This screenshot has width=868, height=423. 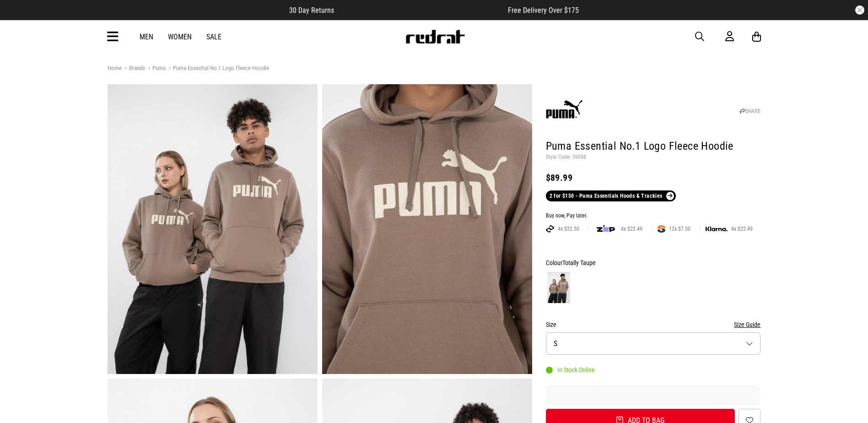 What do you see at coordinates (747, 325) in the screenshot?
I see `button: Size Guide` at bounding box center [747, 325].